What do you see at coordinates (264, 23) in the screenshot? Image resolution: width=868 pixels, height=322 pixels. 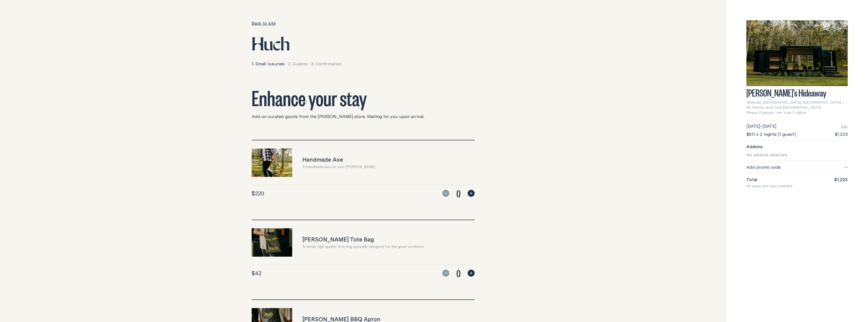 I see `a: Back to site` at bounding box center [264, 23].